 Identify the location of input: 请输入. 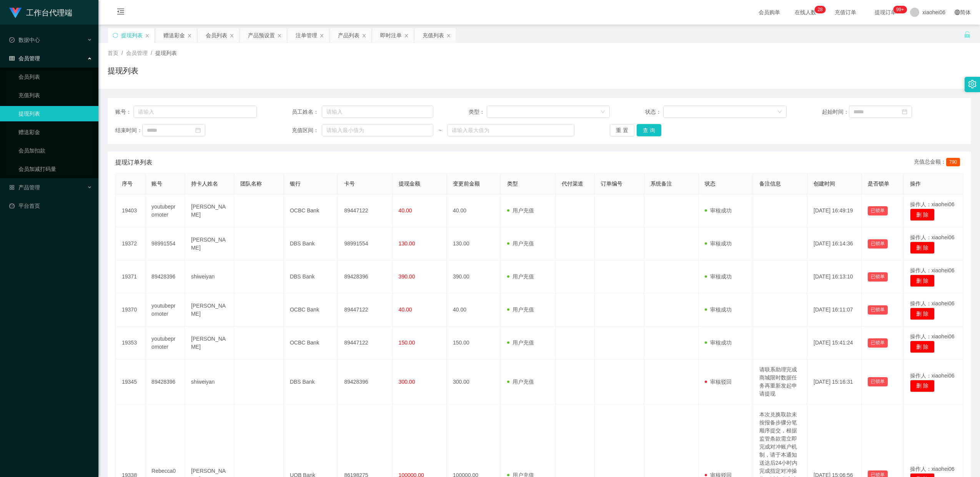
(195, 111).